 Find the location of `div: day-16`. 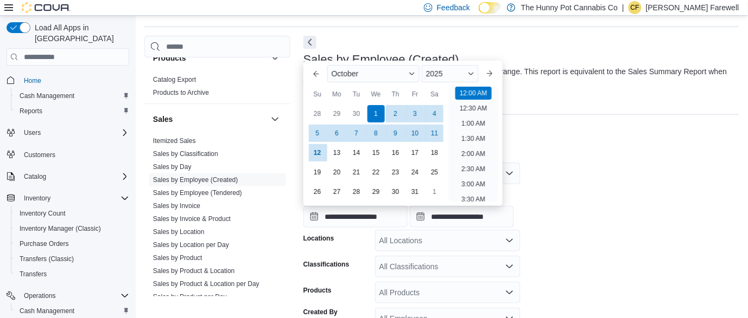

div: day-16 is located at coordinates (396, 153).